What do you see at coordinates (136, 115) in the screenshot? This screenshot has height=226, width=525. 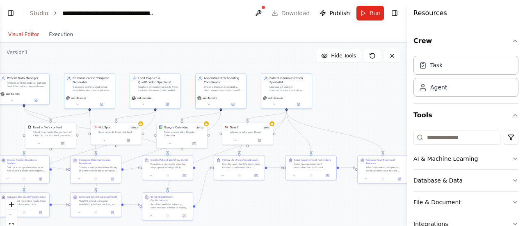 I see `g: Edge from e058b803-d3a2-4621-8f56-625a8cae6c5c to 22e5bfee-dfe1-4ccc-ac23-b2de637d6d34` at bounding box center [136, 115].